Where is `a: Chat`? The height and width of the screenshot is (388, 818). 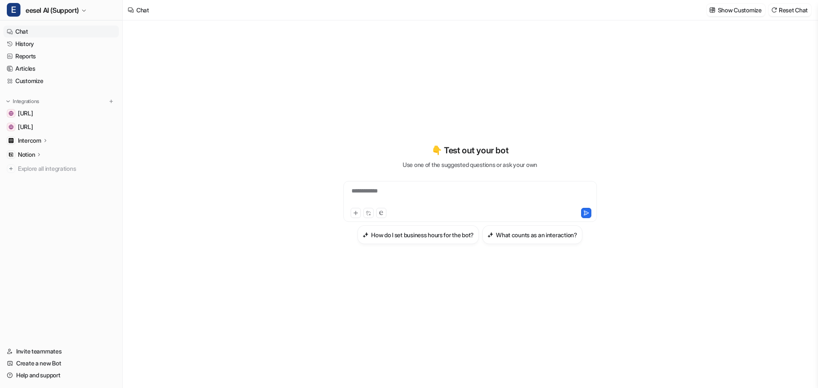
a: Chat is located at coordinates (61, 32).